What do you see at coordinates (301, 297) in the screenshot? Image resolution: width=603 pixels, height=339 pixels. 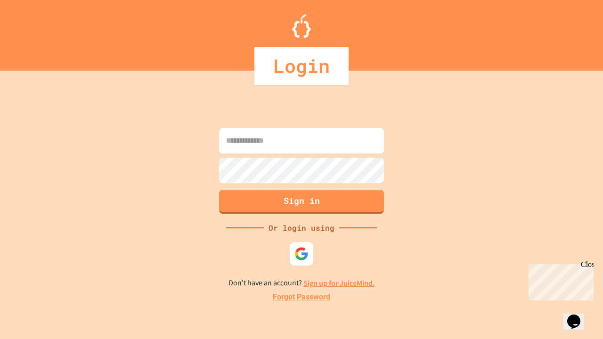 I see `a: Forgot Password` at bounding box center [301, 297].